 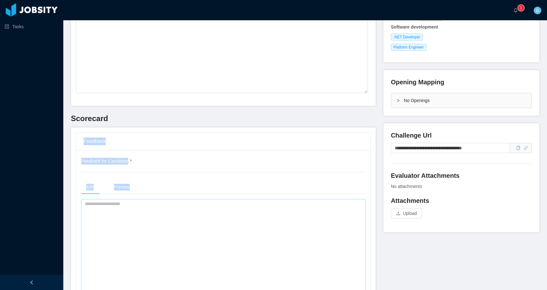 I want to click on div: Copy, so click(x=518, y=148).